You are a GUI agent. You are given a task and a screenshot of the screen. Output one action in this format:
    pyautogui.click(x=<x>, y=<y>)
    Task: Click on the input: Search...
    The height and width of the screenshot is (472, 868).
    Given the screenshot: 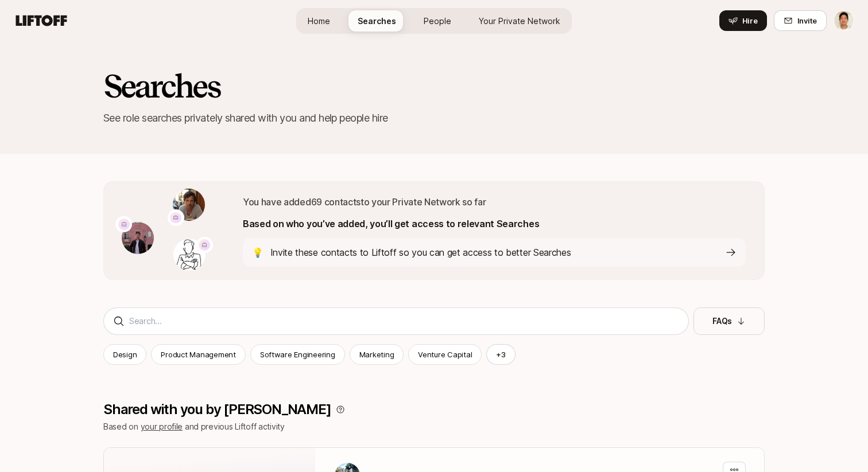 What is the action you would take?
    pyautogui.click(x=404, y=321)
    